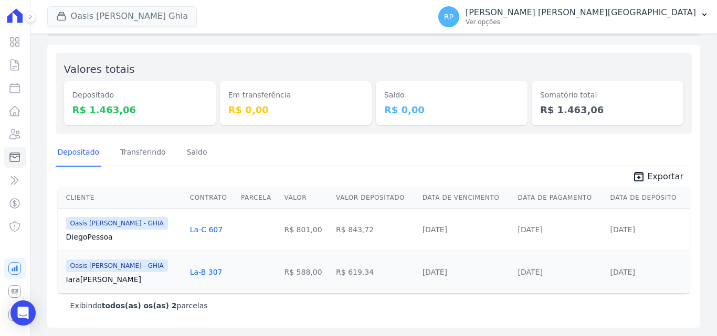 This screenshot has height=336, width=717. I want to click on td: R$ 588,00, so click(305, 272).